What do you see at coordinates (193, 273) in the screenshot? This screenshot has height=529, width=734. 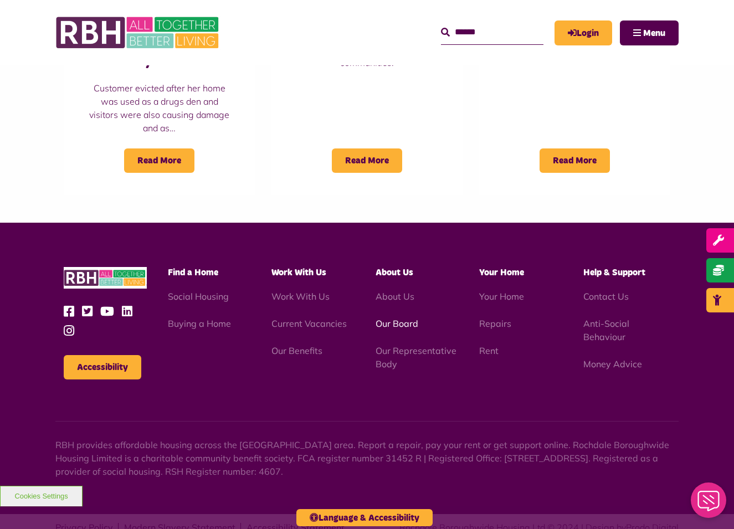 I see `span: Find a Home` at bounding box center [193, 273].